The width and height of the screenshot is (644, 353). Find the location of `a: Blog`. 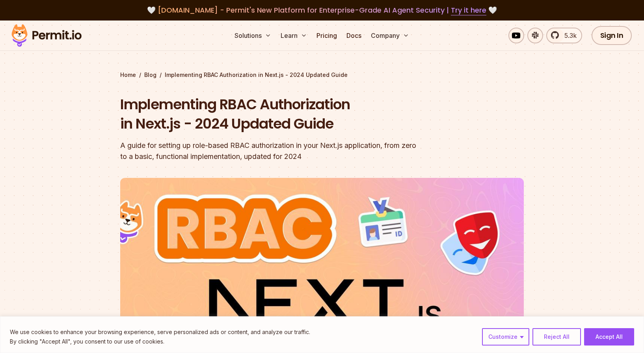

a: Blog is located at coordinates (150, 75).